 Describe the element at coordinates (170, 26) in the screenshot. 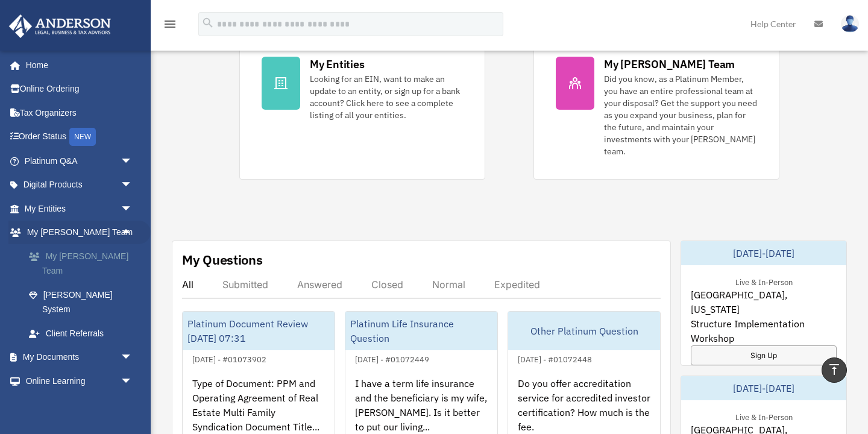

I see `a: menu` at that location.